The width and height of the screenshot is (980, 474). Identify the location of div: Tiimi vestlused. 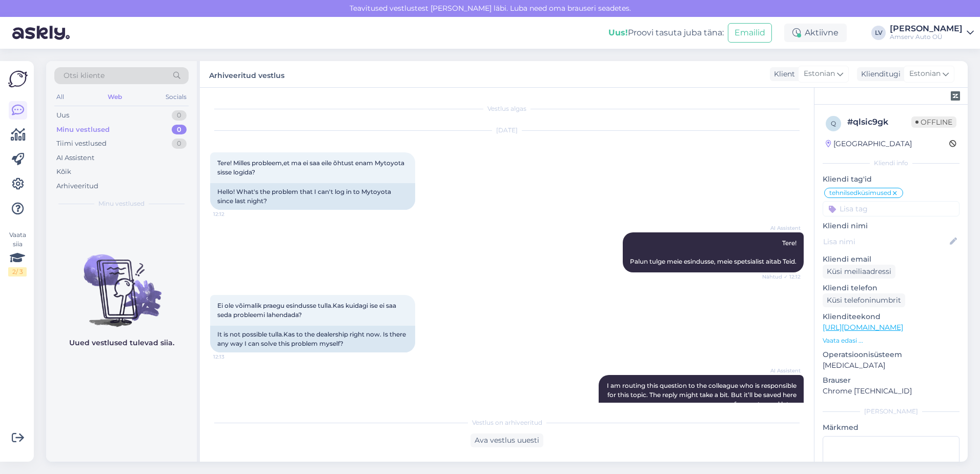
(81, 143).